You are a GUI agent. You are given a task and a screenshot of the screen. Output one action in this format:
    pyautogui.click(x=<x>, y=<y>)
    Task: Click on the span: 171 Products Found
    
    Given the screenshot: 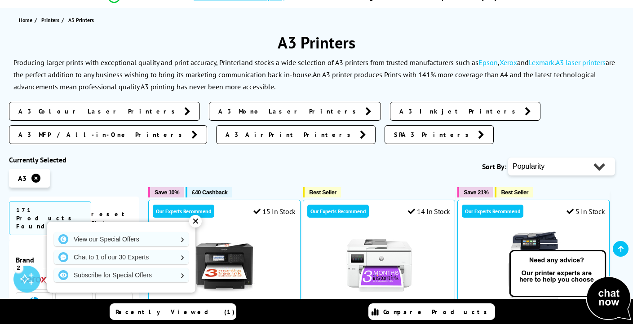 What is the action you would take?
    pyautogui.click(x=50, y=218)
    